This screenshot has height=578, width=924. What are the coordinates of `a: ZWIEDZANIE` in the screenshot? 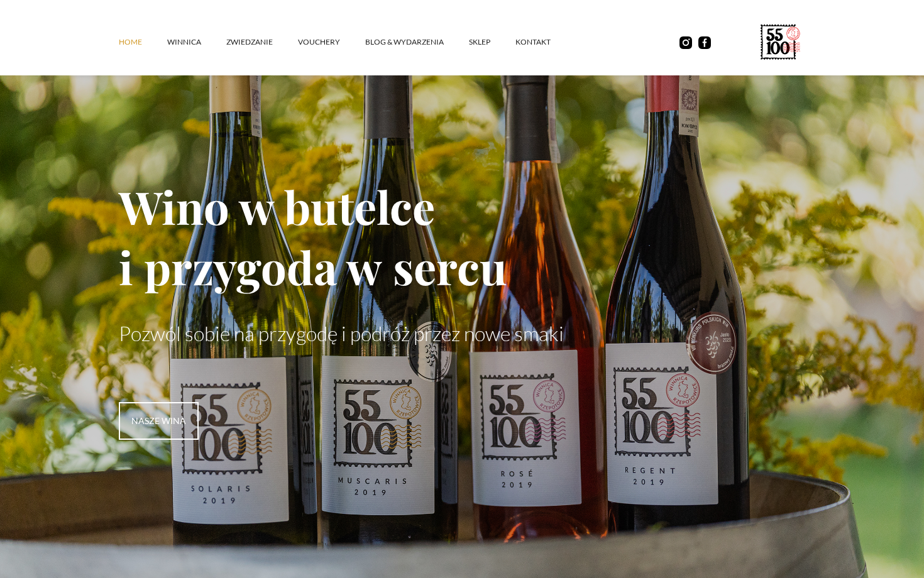 It's located at (262, 43).